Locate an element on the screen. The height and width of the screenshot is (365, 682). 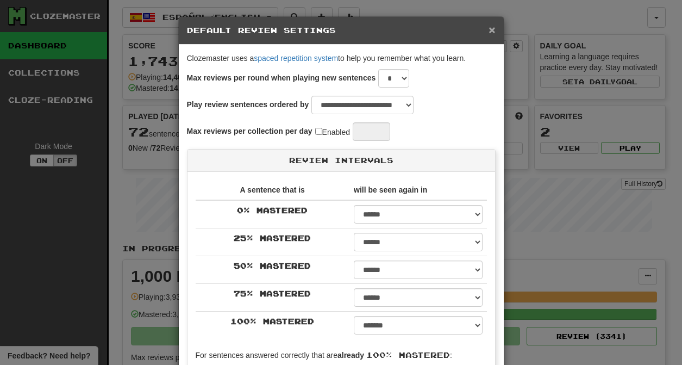
p: Clozemaster uses a to help you remember what you learn. is located at coordinates (341, 58).